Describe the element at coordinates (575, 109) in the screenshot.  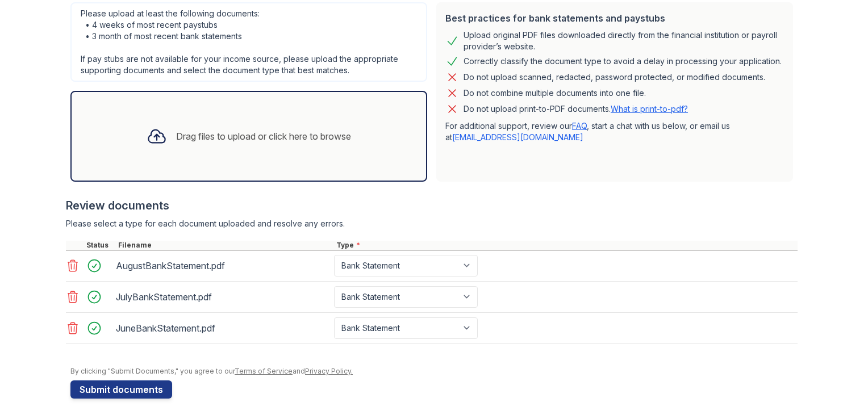
I see `p: Do not upload print-to-PDF documents.` at that location.